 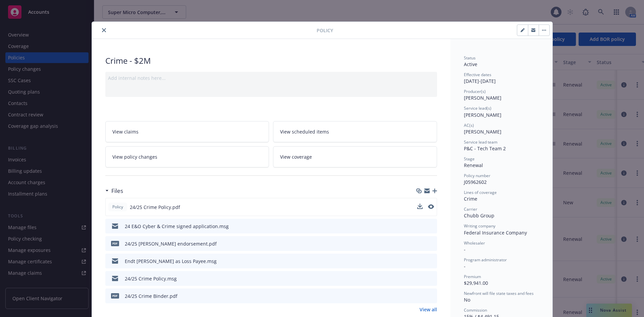 What do you see at coordinates (479, 226) in the screenshot?
I see `span: Writing company` at bounding box center [479, 226].